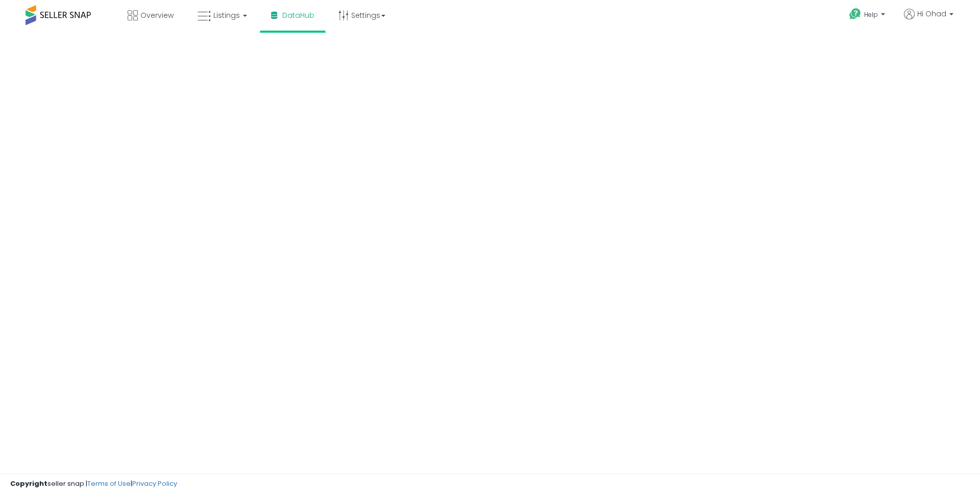 The width and height of the screenshot is (980, 494). I want to click on i: Get Help, so click(855, 14).